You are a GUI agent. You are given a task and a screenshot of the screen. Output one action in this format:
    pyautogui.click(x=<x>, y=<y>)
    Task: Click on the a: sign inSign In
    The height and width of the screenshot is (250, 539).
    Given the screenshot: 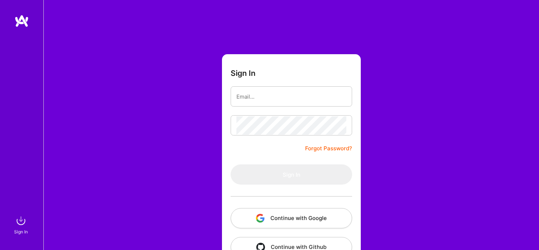 What is the action you would take?
    pyautogui.click(x=22, y=225)
    